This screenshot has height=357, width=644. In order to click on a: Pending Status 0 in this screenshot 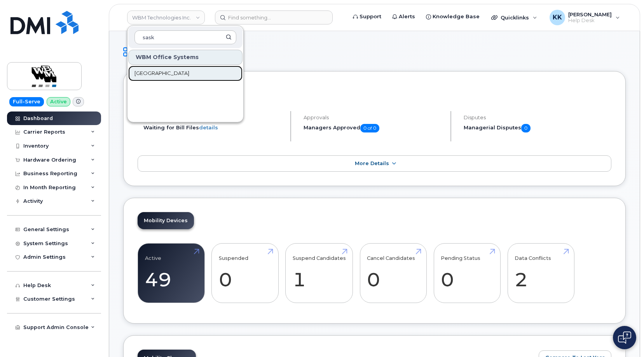, I will do `click(466, 273)`.